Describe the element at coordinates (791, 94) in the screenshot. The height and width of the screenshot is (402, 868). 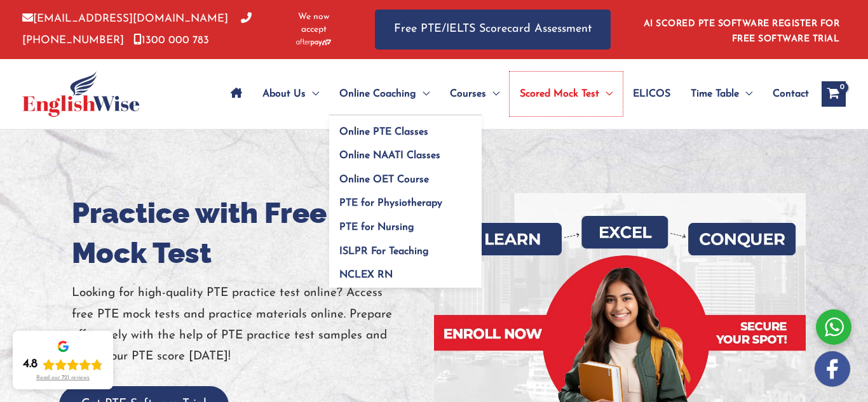
I see `span: Contact` at that location.